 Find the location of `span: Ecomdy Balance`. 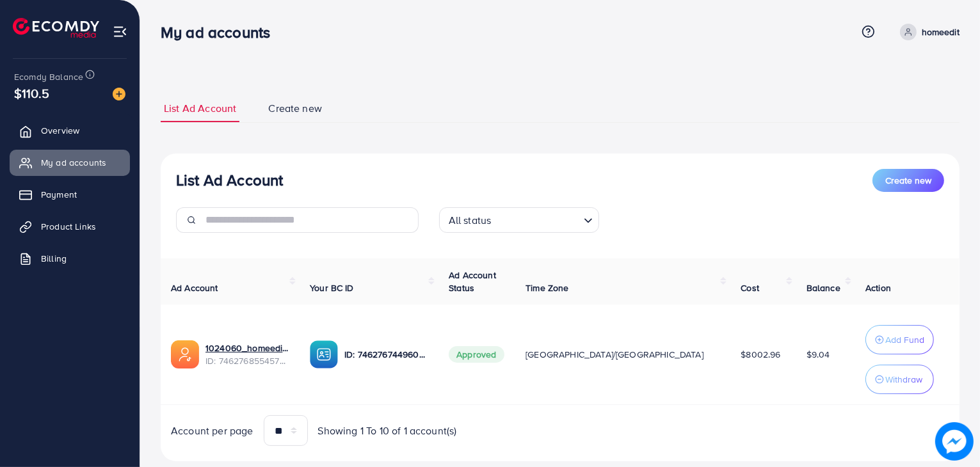

span: Ecomdy Balance is located at coordinates (49, 77).